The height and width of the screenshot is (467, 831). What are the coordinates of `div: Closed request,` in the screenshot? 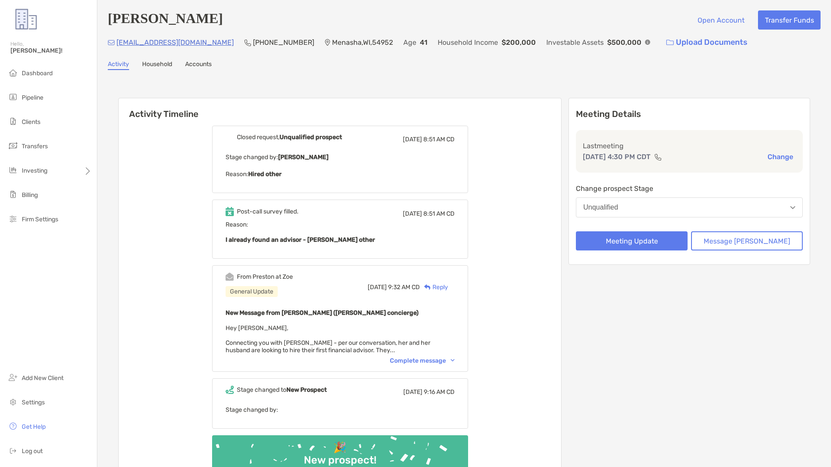 It's located at (289, 137).